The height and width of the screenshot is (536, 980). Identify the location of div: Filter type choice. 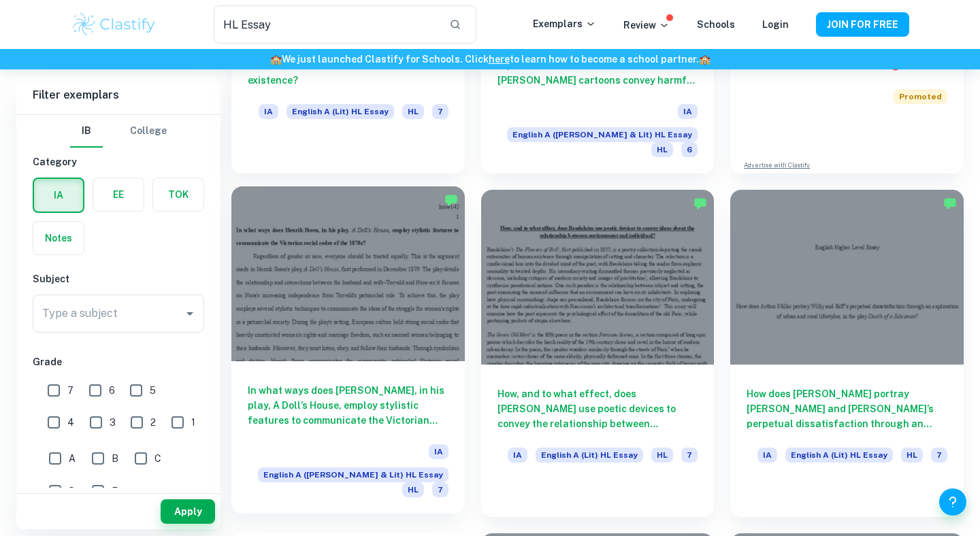
(119, 131).